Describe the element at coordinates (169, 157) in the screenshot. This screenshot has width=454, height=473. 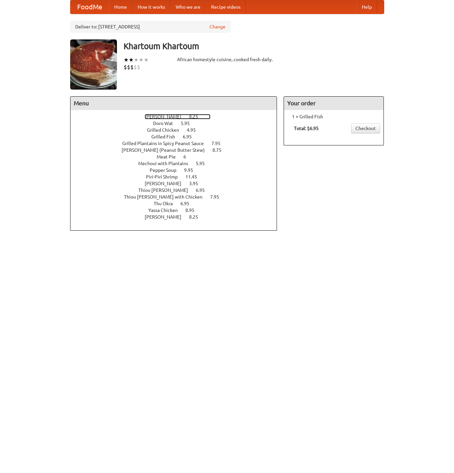
I see `span: Meat Pie` at that location.